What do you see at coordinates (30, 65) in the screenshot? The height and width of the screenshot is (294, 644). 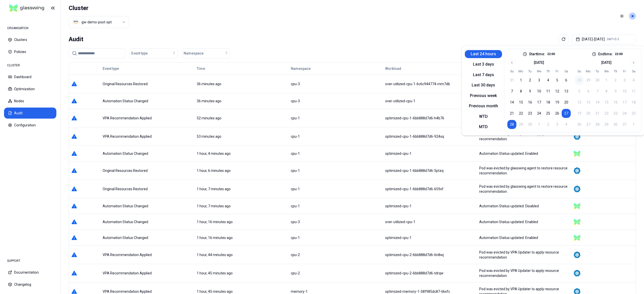 I see `div: CLUSTER` at bounding box center [30, 65].